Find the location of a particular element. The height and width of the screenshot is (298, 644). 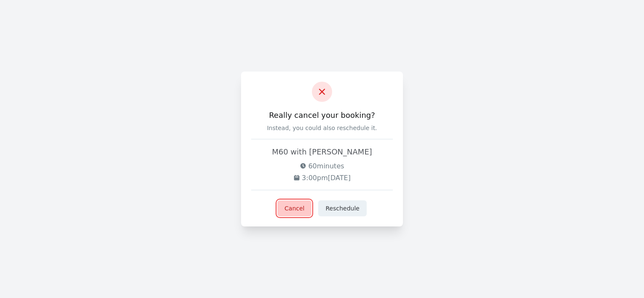

p: Instead, you could also reschedule it. is located at coordinates (322, 128).